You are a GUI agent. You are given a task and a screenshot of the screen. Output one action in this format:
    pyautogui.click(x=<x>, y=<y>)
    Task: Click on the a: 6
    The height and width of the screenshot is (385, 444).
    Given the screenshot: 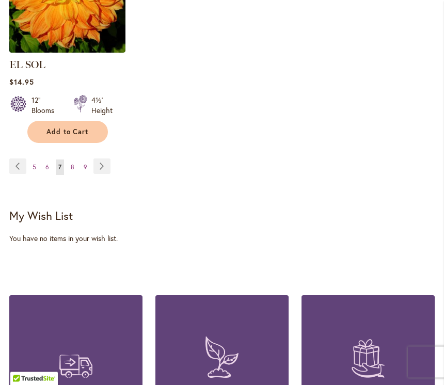 What is the action you would take?
    pyautogui.click(x=47, y=168)
    